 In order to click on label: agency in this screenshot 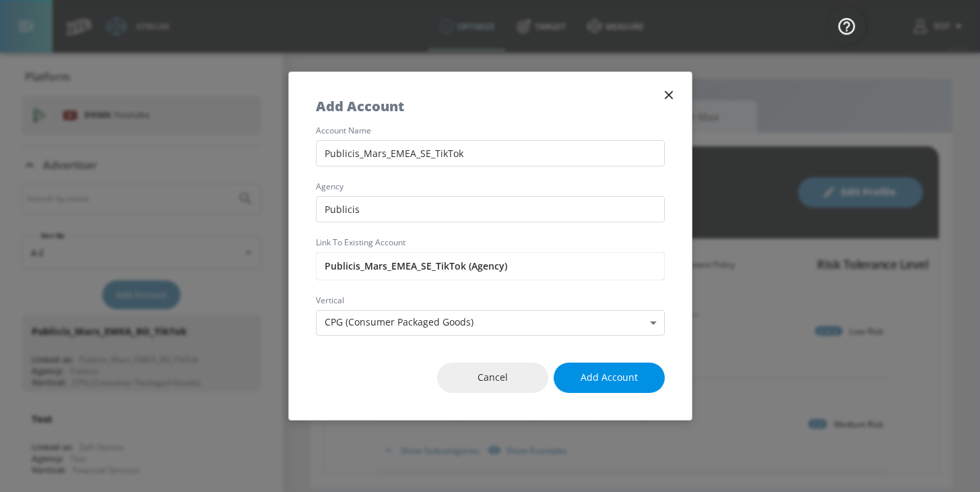, I will do `click(490, 187)`.